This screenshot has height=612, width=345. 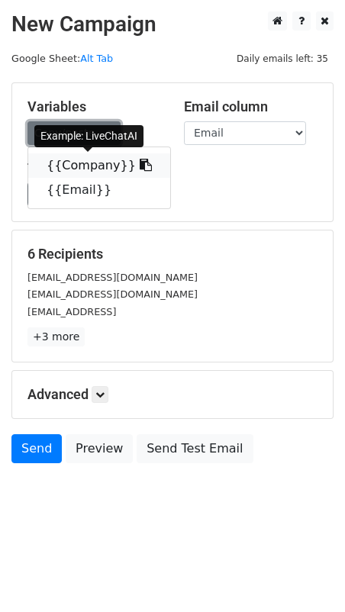 What do you see at coordinates (250, 107) in the screenshot?
I see `h5: Email column` at bounding box center [250, 107].